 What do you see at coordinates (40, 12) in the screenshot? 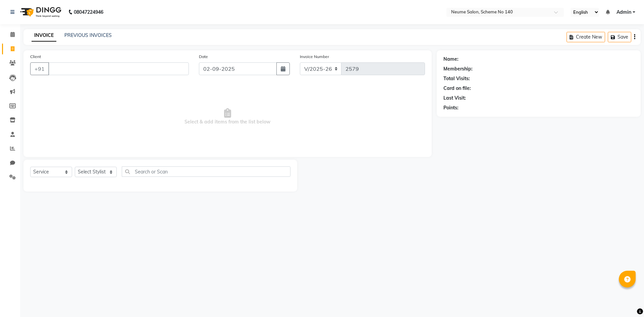
I see `img: logo` at bounding box center [40, 12].